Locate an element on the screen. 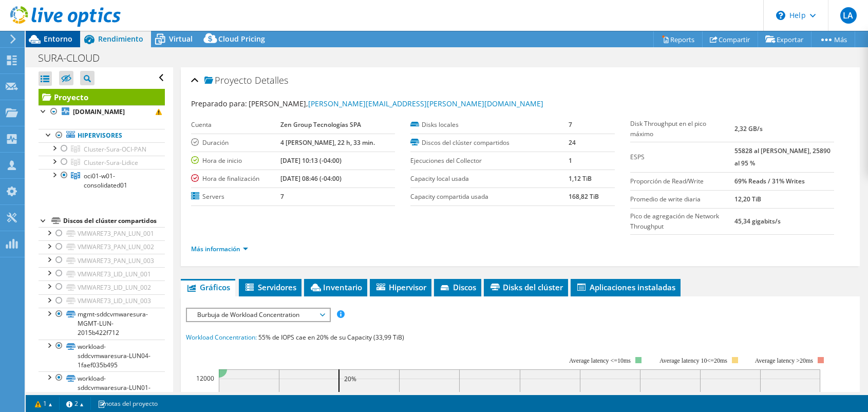 Image resolution: width=868 pixels, height=412 pixels. a: mgmt-sddcvmwaresura-MGMT-LUN-2015b422f712 is located at coordinates (102, 323).